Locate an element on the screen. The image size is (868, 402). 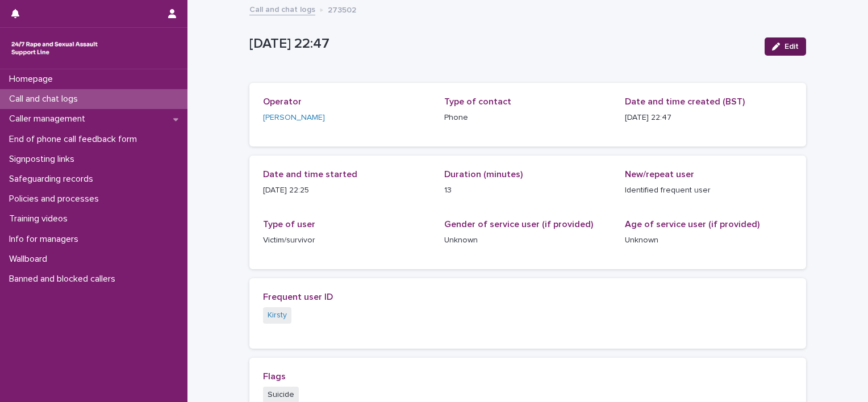
span: Frequent user ID is located at coordinates (297, 297).